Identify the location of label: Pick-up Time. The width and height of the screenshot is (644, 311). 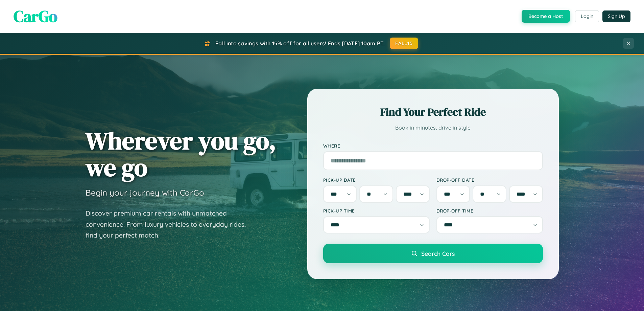
(376, 211).